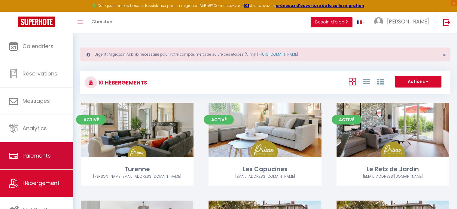 Image resolution: width=457 pixels, height=209 pixels. I want to click on span: Analytics, so click(35, 128).